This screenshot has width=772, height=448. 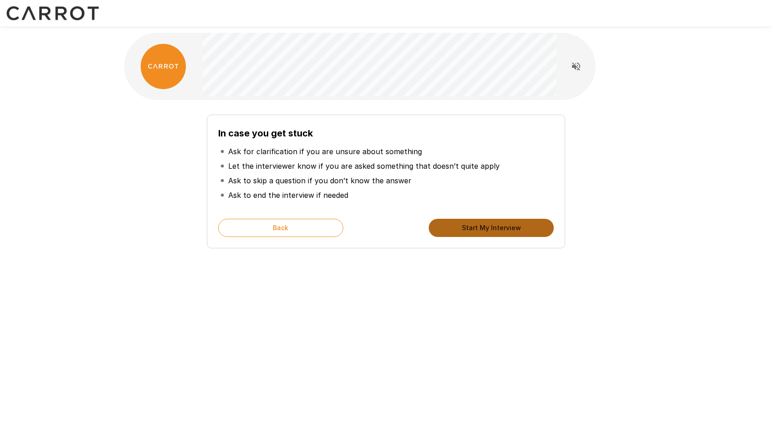 What do you see at coordinates (288, 195) in the screenshot?
I see `p: Ask to end the interview if needed` at bounding box center [288, 195].